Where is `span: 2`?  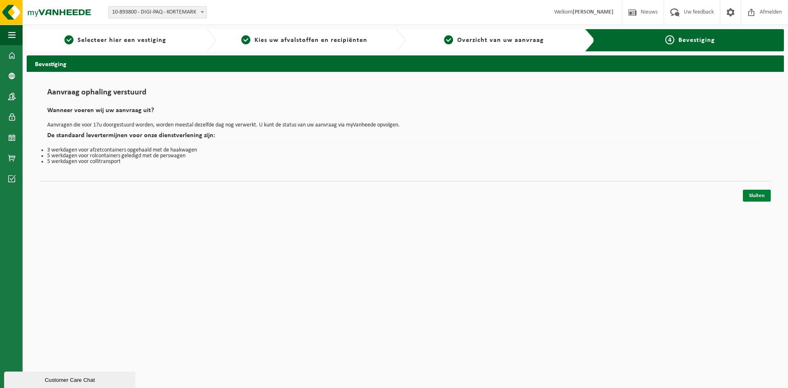 span: 2 is located at coordinates (246, 40).